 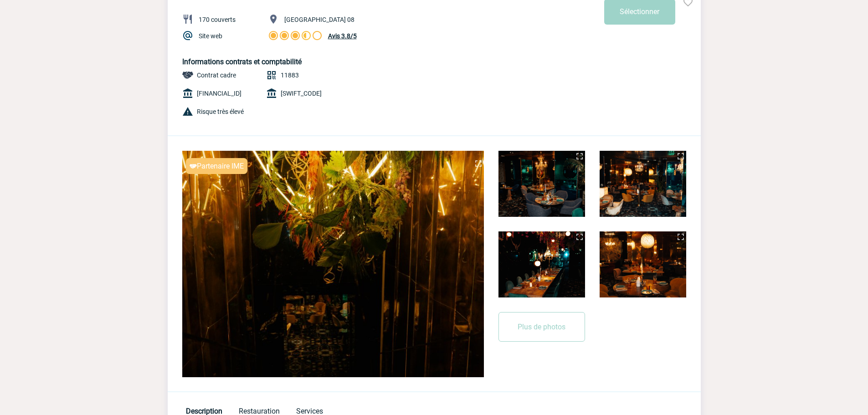 What do you see at coordinates (276, 61) in the screenshot?
I see `h5: Informations contrats et comptabilité` at bounding box center [276, 61].